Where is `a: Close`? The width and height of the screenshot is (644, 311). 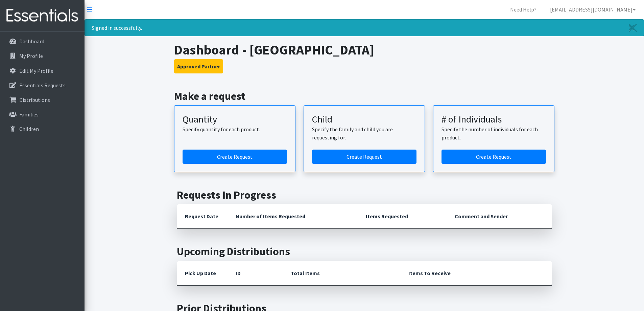
a: Close is located at coordinates (634, 28).